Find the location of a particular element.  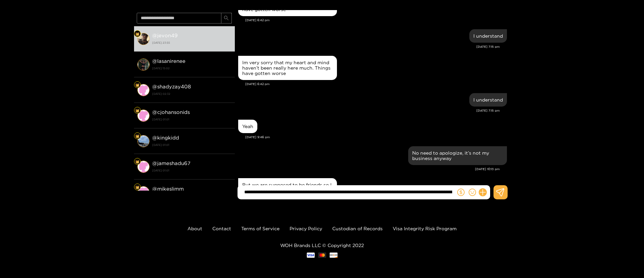

span: smile is located at coordinates (473, 193).